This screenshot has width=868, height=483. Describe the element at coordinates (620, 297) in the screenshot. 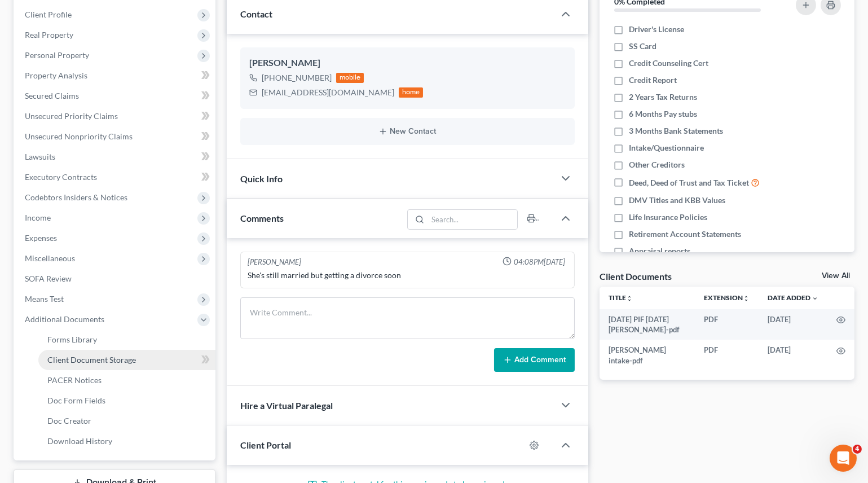

I see `a: Titleunfold_more` at that location.